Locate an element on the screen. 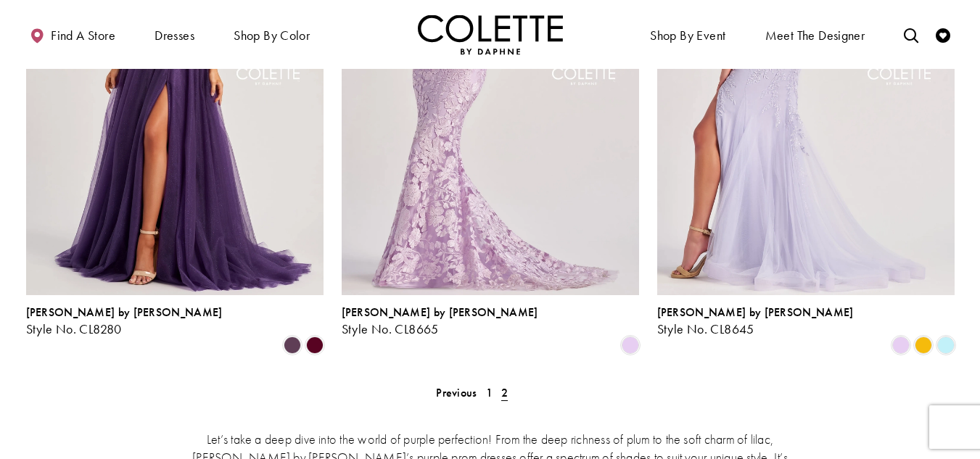 This screenshot has width=980, height=459. a: 1 is located at coordinates (489, 392).